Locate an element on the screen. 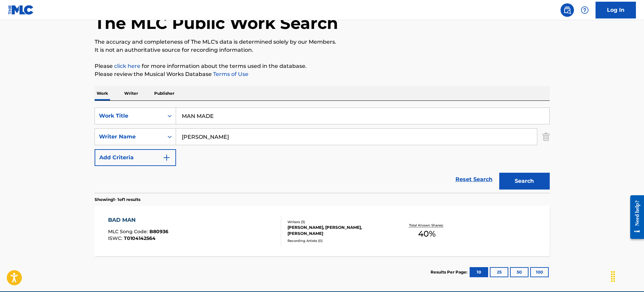 The width and height of the screenshot is (644, 292). a: Log In is located at coordinates (616, 10).